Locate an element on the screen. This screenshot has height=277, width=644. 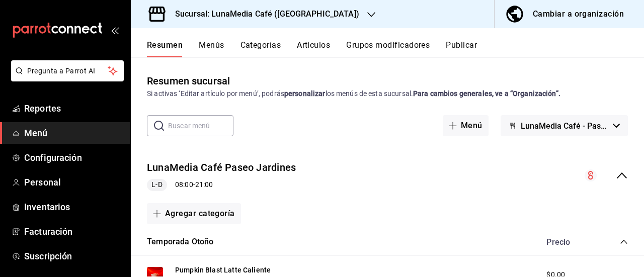
button: Menús is located at coordinates (212, 49).